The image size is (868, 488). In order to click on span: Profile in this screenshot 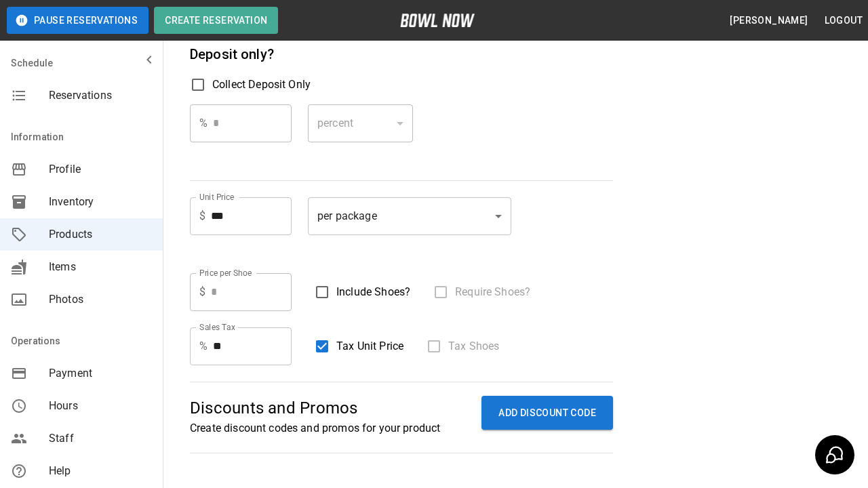, I will do `click(100, 170)`.